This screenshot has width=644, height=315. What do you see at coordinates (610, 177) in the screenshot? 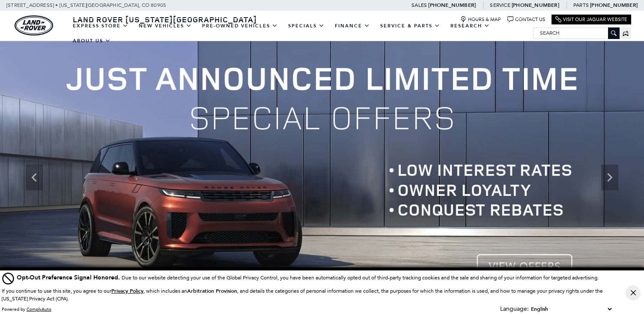
I see `div: Next` at bounding box center [610, 177].